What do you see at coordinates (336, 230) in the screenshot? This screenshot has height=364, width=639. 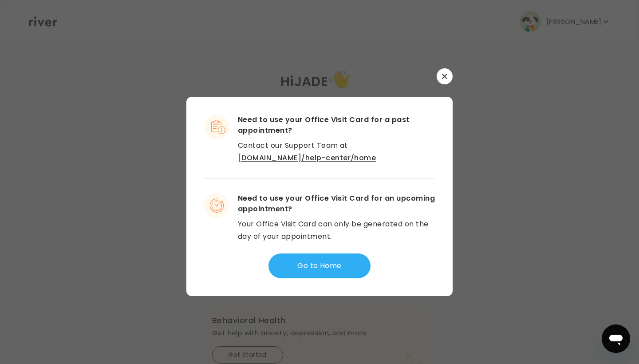 I see `p: Your Office Visit Card can only be generated on the day of your appointment.` at bounding box center [336, 230].